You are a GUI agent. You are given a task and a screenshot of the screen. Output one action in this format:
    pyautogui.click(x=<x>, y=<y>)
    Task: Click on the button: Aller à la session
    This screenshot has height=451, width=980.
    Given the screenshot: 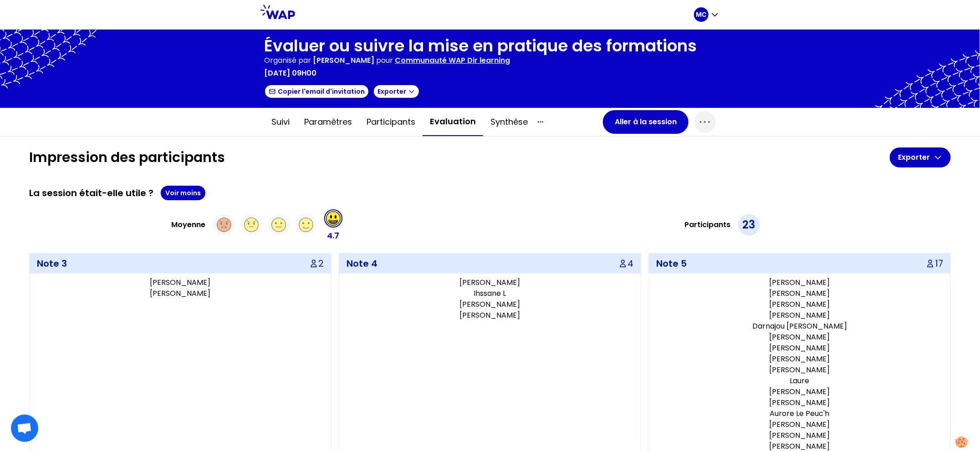 What is the action you would take?
    pyautogui.click(x=646, y=122)
    